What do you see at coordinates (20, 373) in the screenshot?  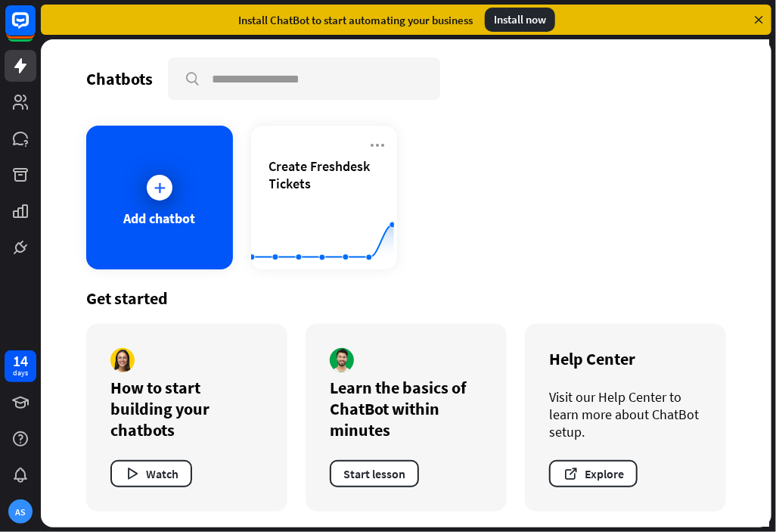 I see `div: days` at bounding box center [20, 373].